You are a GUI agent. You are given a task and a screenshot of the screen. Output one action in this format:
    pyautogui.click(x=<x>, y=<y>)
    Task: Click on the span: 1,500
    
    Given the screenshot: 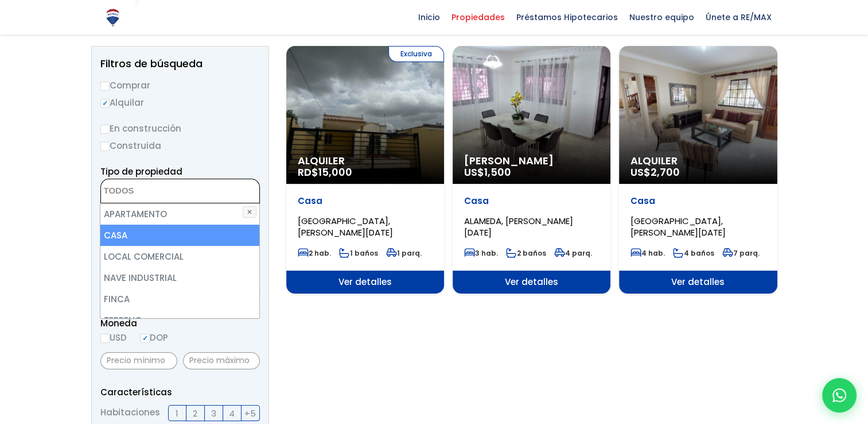 What is the action you would take?
    pyautogui.click(x=498, y=172)
    